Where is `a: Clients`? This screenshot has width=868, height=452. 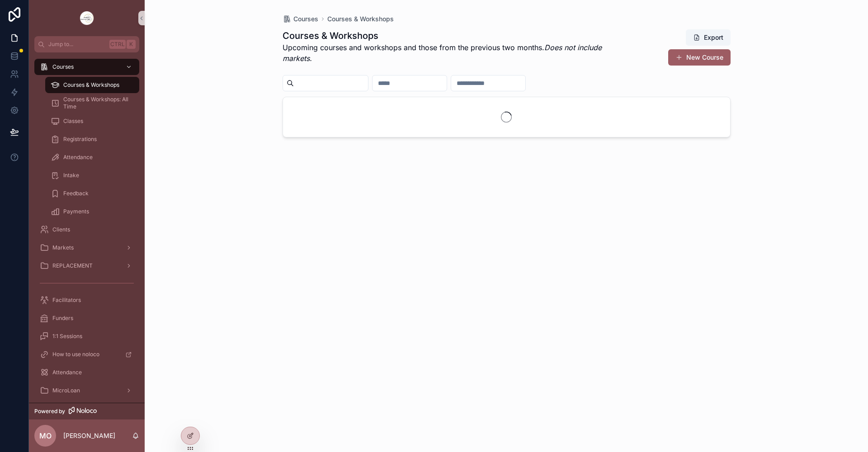
a: Clients is located at coordinates (87, 230).